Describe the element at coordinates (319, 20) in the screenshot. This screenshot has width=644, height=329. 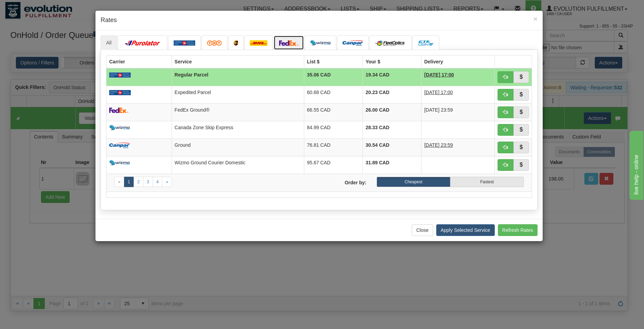
I see `h4: Rates` at that location.